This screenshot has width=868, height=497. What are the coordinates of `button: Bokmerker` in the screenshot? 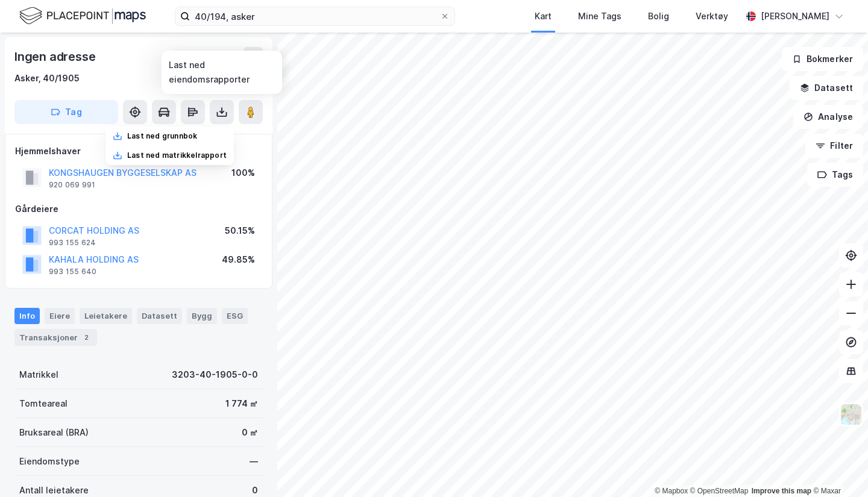 It's located at (822, 59).